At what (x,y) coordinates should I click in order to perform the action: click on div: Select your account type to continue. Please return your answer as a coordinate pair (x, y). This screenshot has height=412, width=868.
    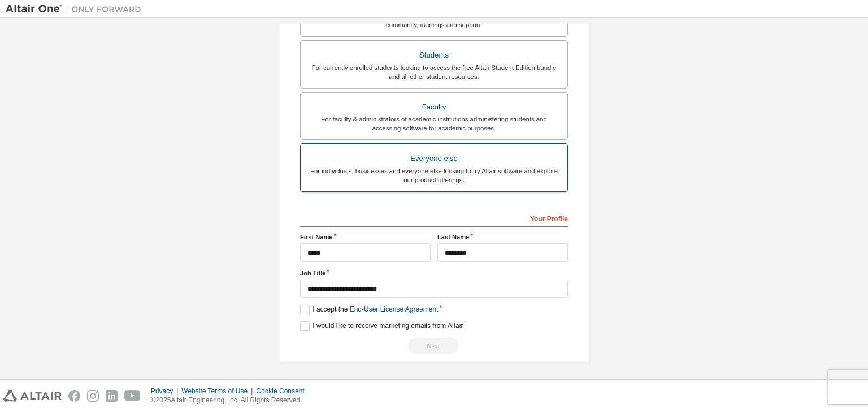
    Looking at the image, I should click on (434, 346).